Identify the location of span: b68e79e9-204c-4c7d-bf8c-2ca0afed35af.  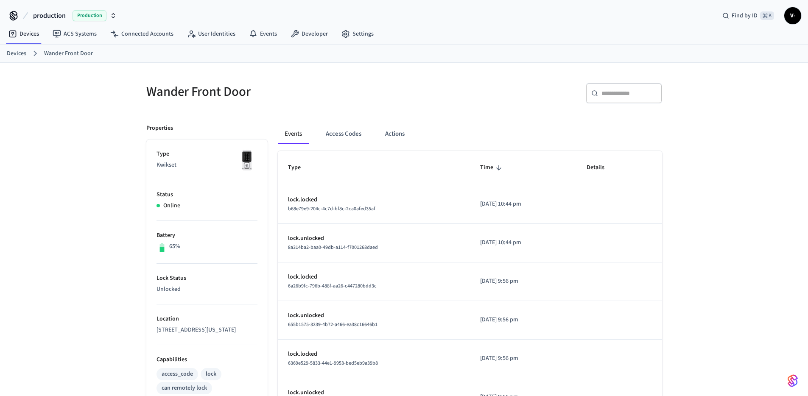
(332, 209).